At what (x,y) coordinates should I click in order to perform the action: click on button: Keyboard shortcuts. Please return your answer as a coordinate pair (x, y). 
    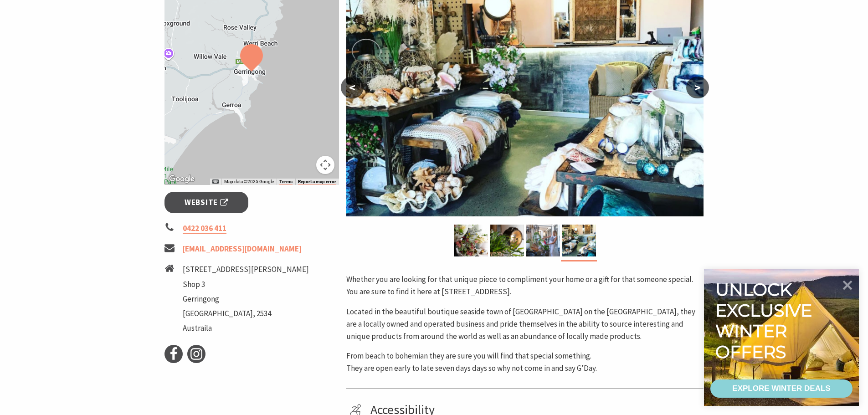
    Looking at the image, I should click on (215, 182).